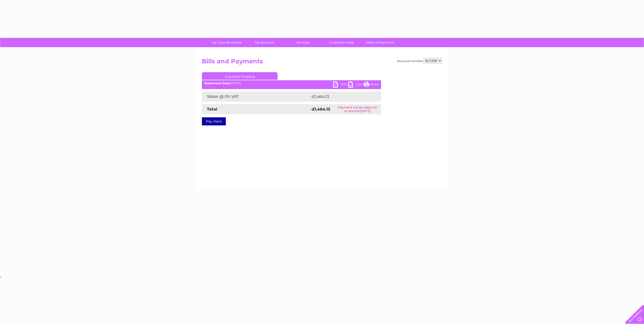 This screenshot has height=324, width=644. Describe the element at coordinates (320, 109) in the screenshot. I see `strong: -£1,464.13` at that location.